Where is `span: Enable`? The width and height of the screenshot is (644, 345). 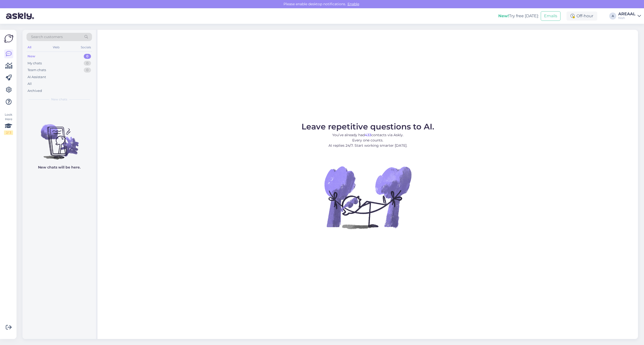 span: Enable is located at coordinates (353, 4).